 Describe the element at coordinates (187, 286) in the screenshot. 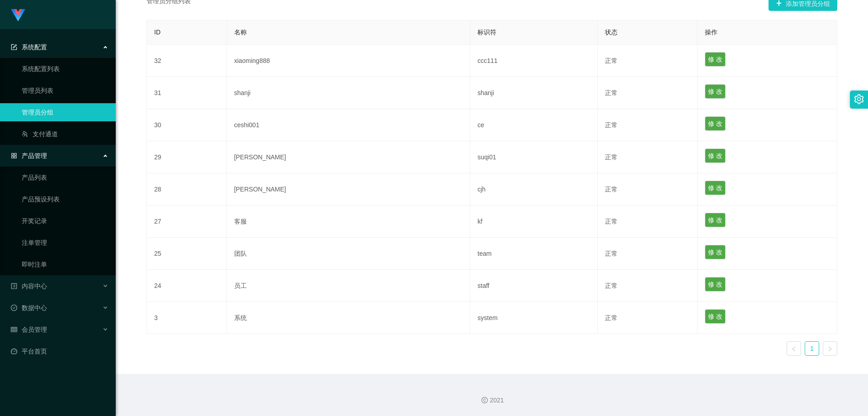

I see `td: 24` at that location.